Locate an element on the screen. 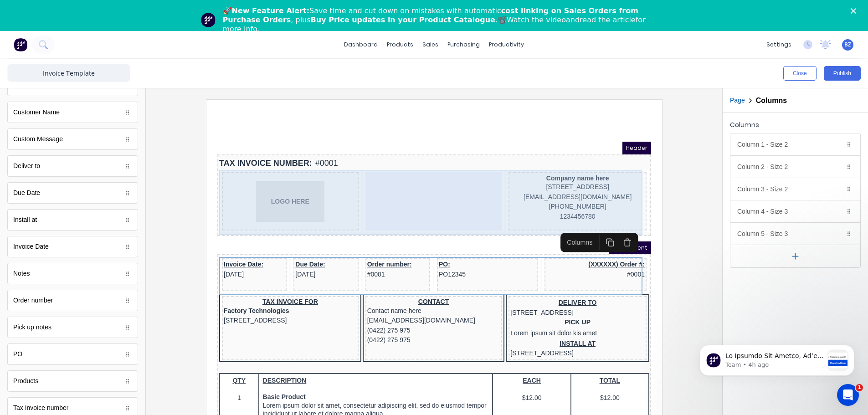 This screenshot has height=415, width=868. b: cost linking on Sales Orders from Purchase Orders is located at coordinates (430, 15).